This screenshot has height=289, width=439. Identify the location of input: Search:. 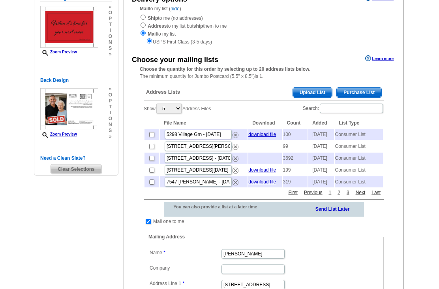
(351, 109).